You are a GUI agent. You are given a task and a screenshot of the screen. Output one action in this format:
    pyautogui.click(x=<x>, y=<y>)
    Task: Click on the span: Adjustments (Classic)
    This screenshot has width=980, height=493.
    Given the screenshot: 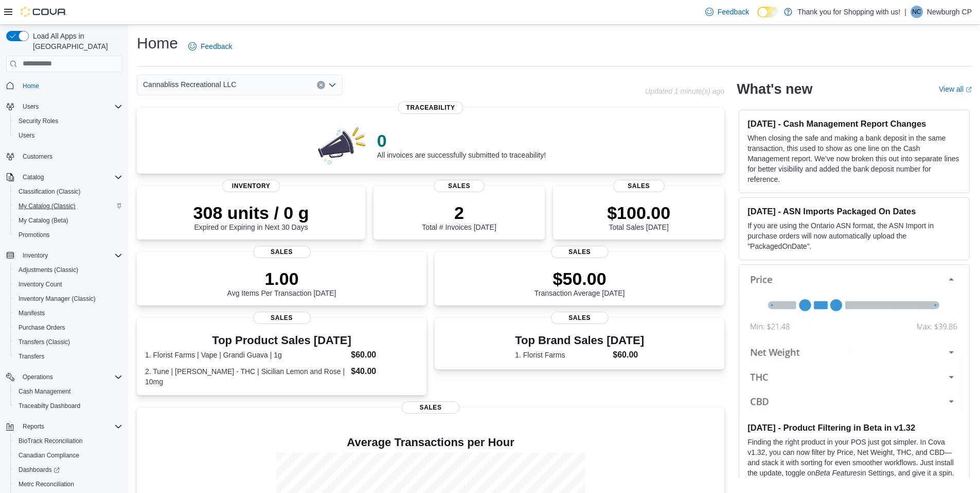 What is the action you would take?
    pyautogui.click(x=68, y=270)
    